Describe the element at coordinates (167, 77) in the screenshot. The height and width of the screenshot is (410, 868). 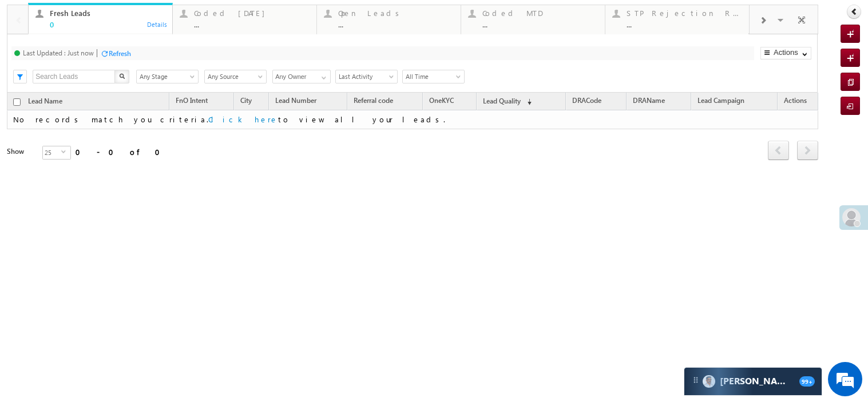
I see `a: Any Stage` at that location.